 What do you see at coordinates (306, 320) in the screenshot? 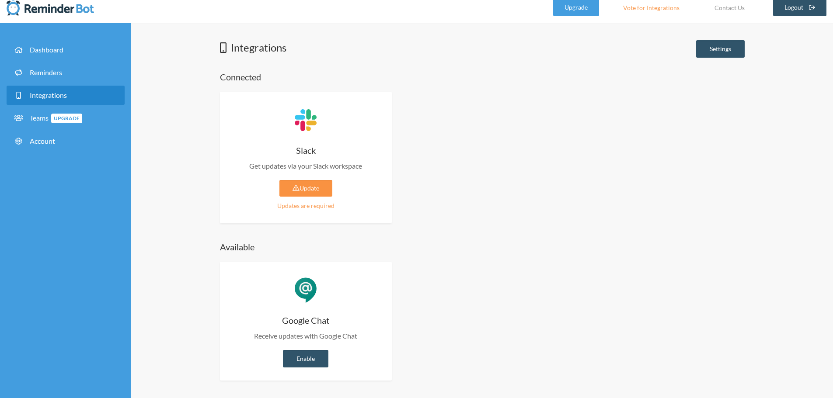
I see `h4: Google Chat` at bounding box center [306, 320].